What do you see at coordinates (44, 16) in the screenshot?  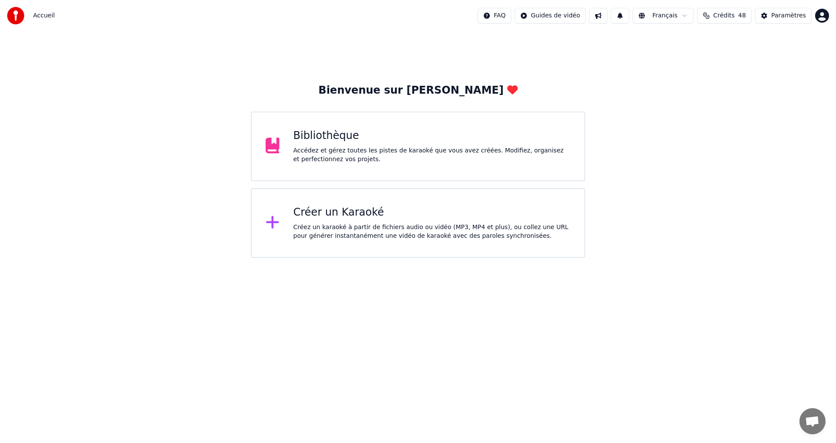 I see `span: Accueil` at bounding box center [44, 16].